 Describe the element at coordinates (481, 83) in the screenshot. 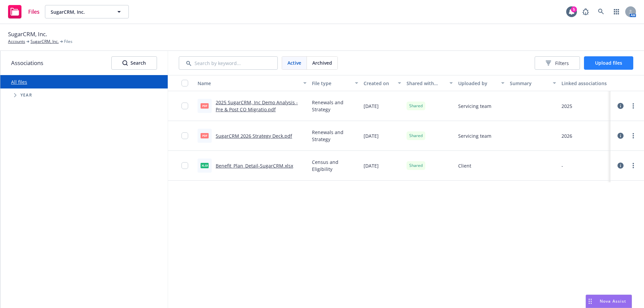

I see `button: Uploaded by` at that location.